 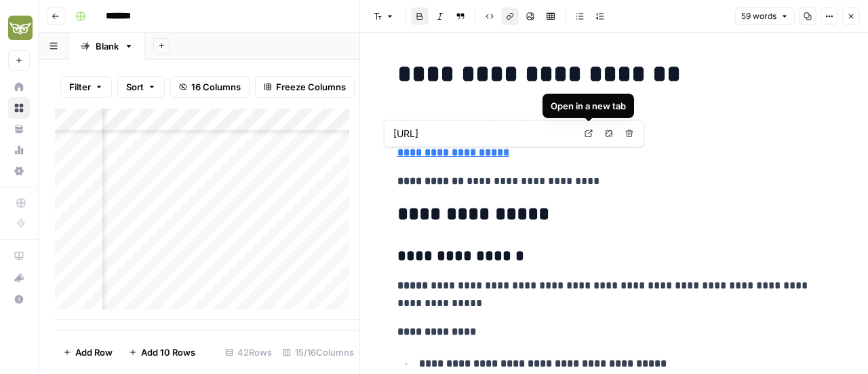 What do you see at coordinates (19, 108) in the screenshot?
I see `a: Browse` at bounding box center [19, 108].